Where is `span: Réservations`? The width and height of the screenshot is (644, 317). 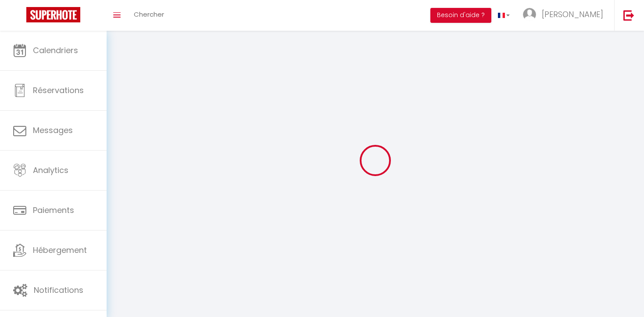 span: Réservations is located at coordinates (58, 90).